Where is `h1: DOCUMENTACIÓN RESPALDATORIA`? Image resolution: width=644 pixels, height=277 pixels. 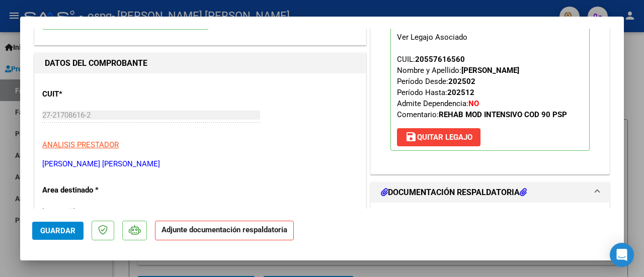
h1: DOCUMENTACIÓN RESPALDATORIA is located at coordinates (454, 193).